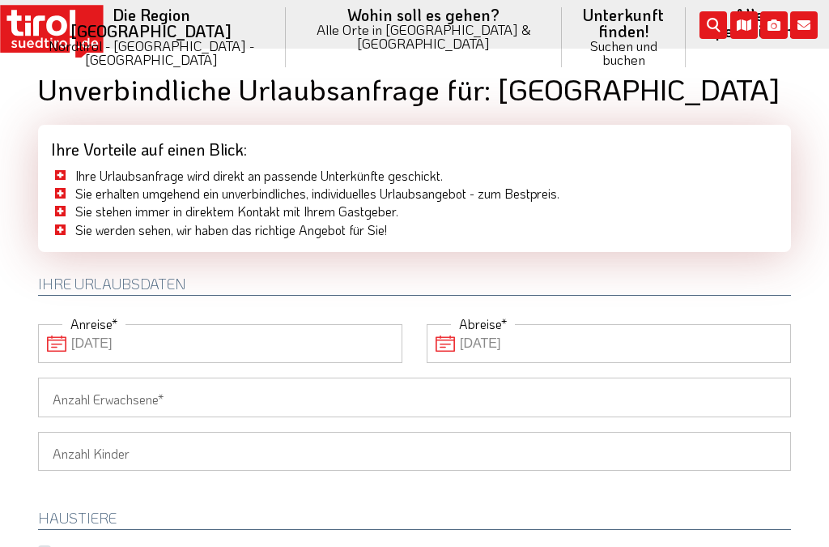 The height and width of the screenshot is (547, 829). I want to click on h2: HAUSTIERE, so click(415, 520).